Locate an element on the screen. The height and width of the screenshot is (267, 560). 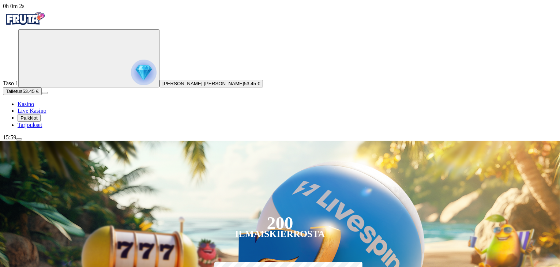
span: Taso 1 is located at coordinates (11, 83).